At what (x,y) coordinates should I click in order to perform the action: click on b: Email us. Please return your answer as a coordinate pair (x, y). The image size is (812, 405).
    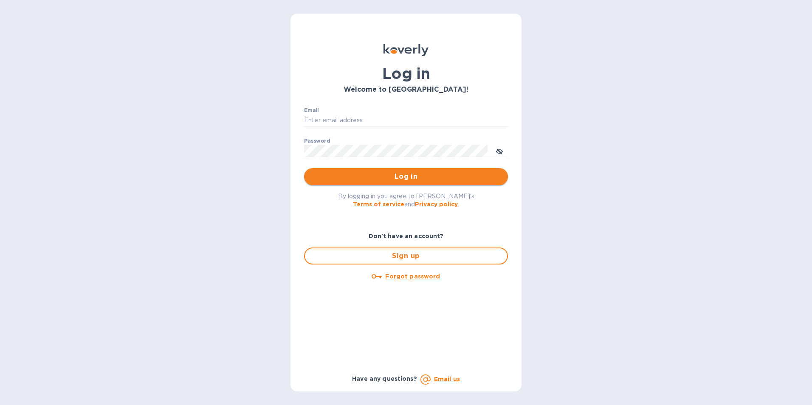
    Looking at the image, I should click on (447, 379).